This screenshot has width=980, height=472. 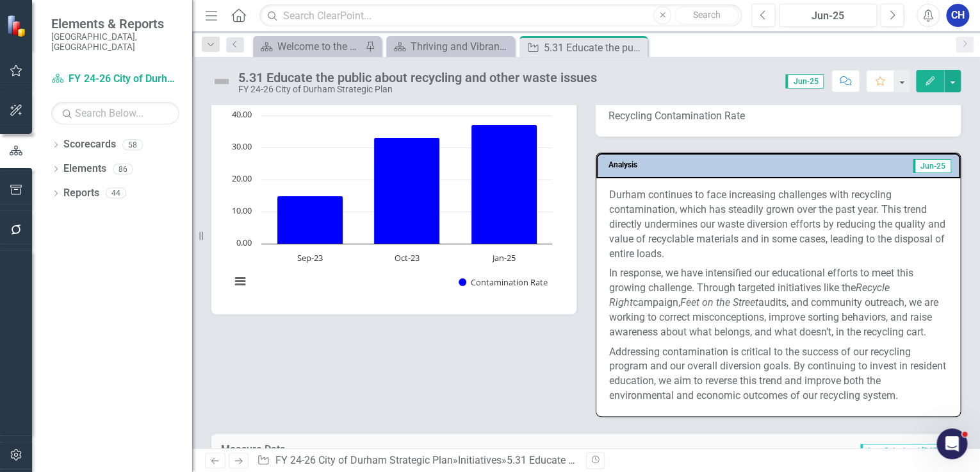 I want to click on button: CH, so click(x=957, y=16).